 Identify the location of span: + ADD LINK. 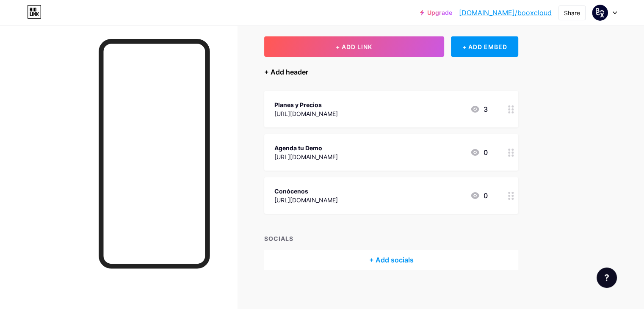
(354, 46).